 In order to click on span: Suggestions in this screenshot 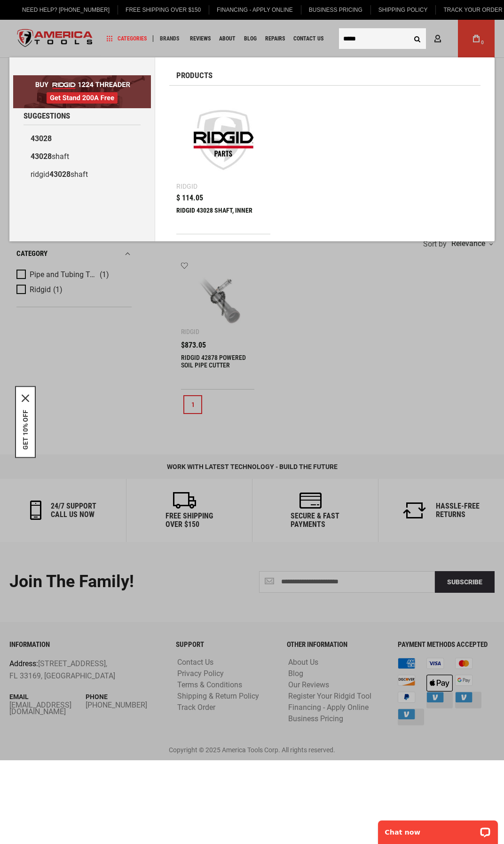, I will do `click(47, 116)`.